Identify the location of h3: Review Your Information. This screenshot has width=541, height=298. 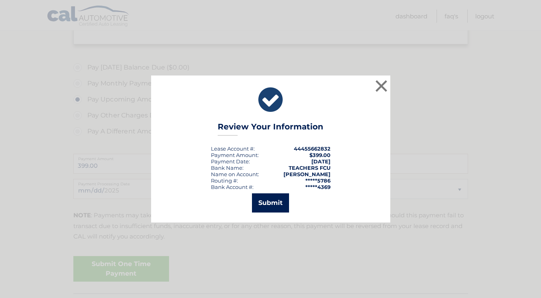
(270, 128).